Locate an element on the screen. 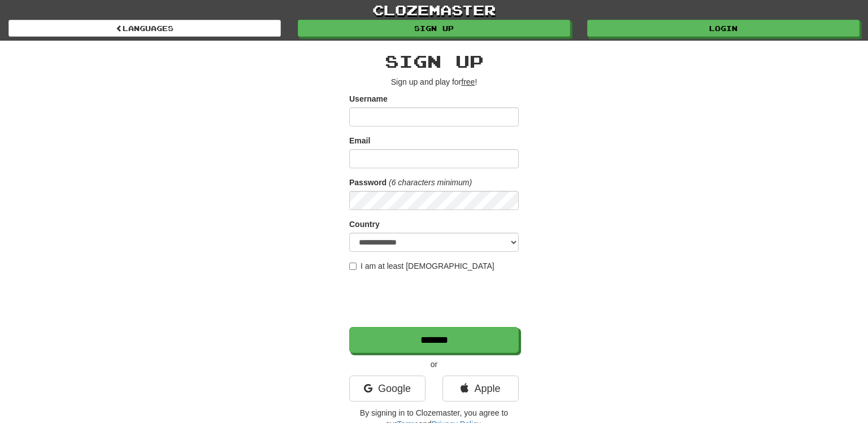 This screenshot has height=423, width=868. label: Email is located at coordinates (359, 140).